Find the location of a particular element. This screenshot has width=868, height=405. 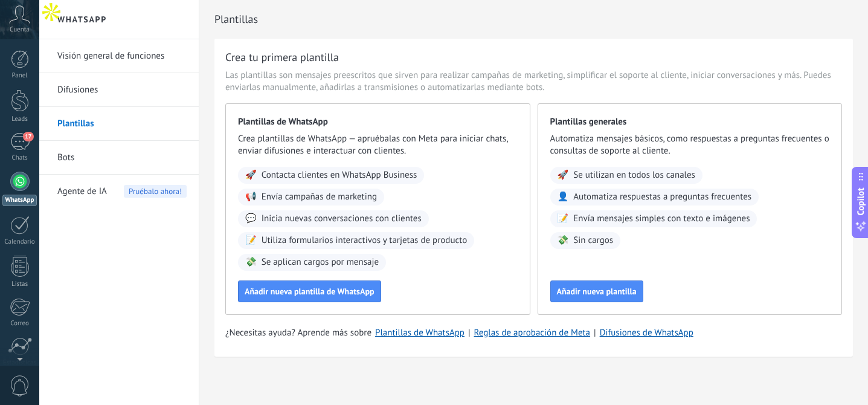

a: Reglas de aprobación de Meta is located at coordinates (532, 332).